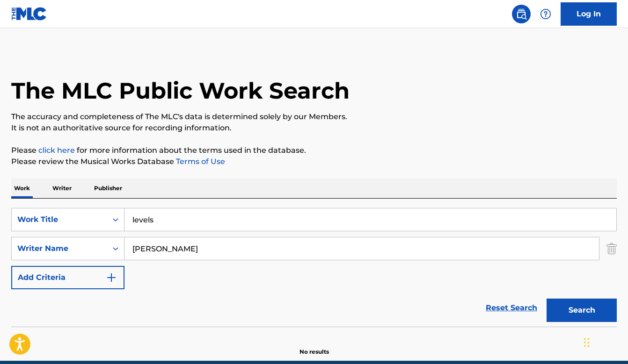  What do you see at coordinates (605, 341) in the screenshot?
I see `div: Chat Widget` at bounding box center [605, 341].